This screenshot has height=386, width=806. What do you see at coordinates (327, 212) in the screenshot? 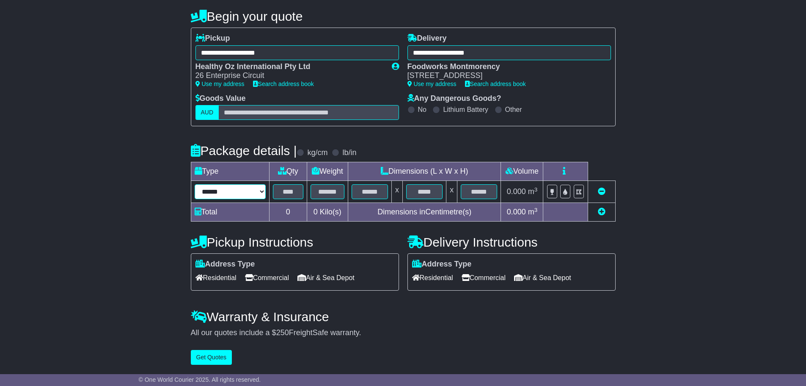
I see `td: Kilo(s)` at bounding box center [327, 212].